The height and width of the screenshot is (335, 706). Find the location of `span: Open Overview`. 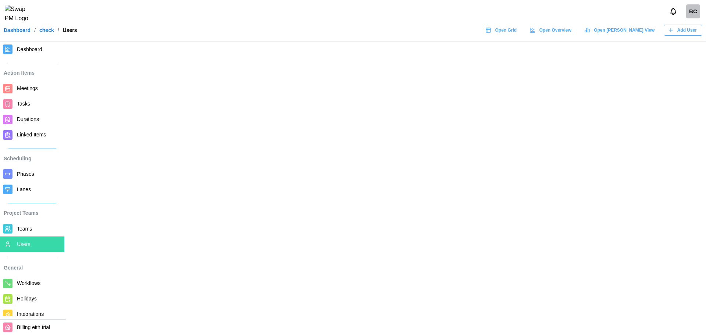

span: Open Overview is located at coordinates (555, 30).